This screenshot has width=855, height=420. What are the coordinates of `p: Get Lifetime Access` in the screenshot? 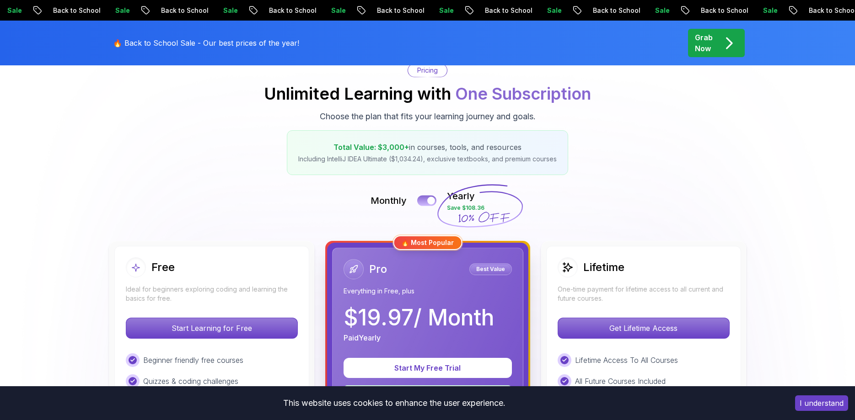 It's located at (644, 328).